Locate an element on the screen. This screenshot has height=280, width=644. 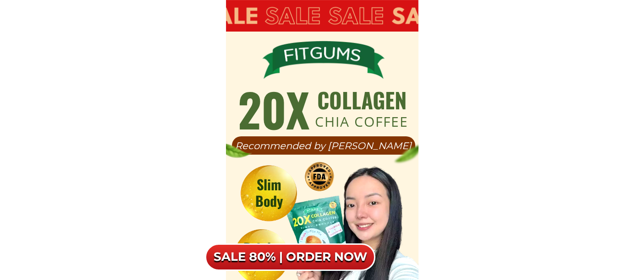
h1: Slim Body is located at coordinates (269, 193).